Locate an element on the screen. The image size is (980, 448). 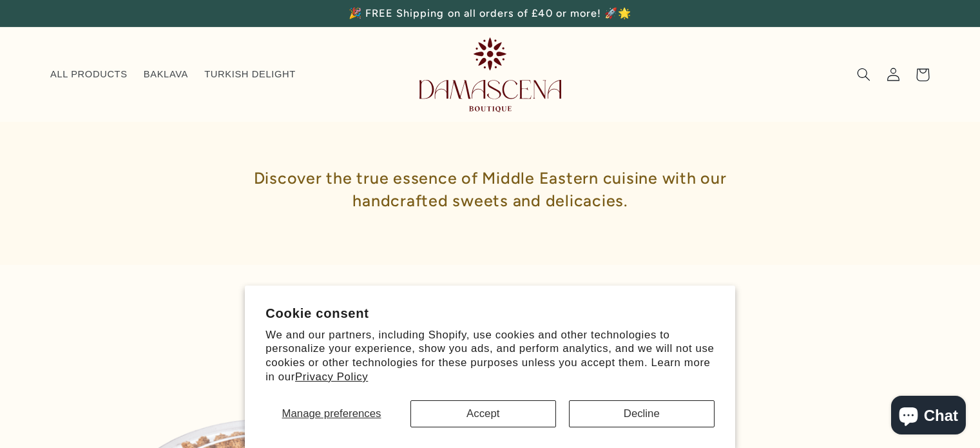
span: BAKLAVA is located at coordinates (165, 74).